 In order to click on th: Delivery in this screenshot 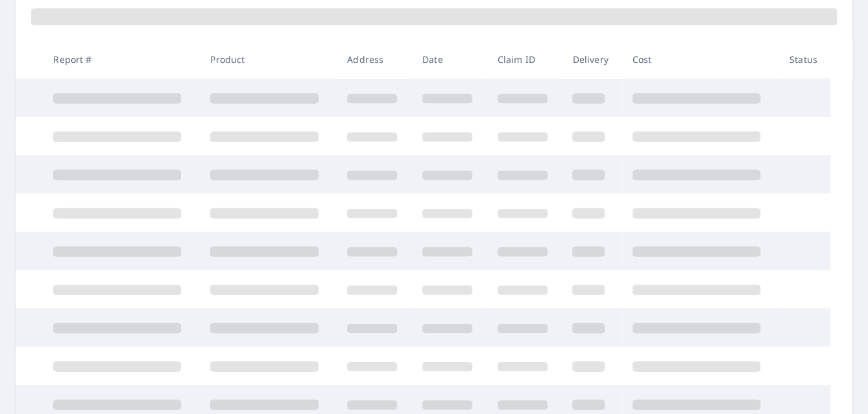, I will do `click(592, 59)`.